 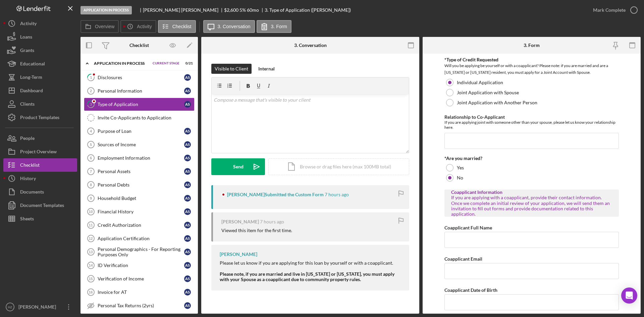 What do you see at coordinates (139, 158) in the screenshot?
I see `a: 6Employment InformationAS` at bounding box center [139, 158].